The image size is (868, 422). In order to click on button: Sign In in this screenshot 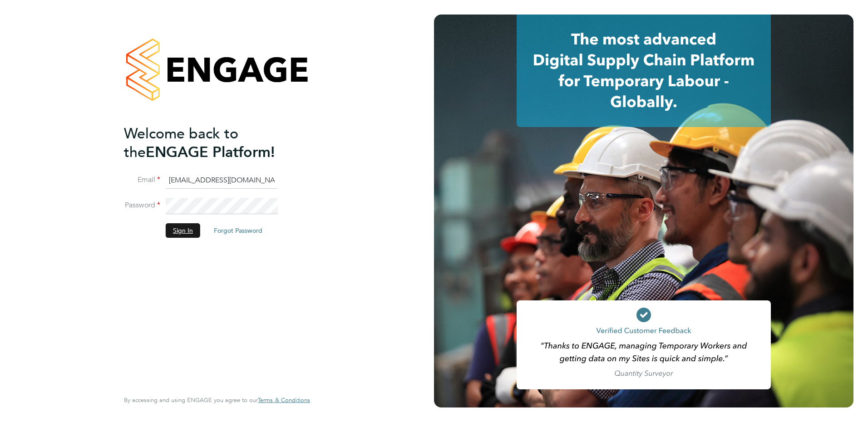, I will do `click(183, 231)`.